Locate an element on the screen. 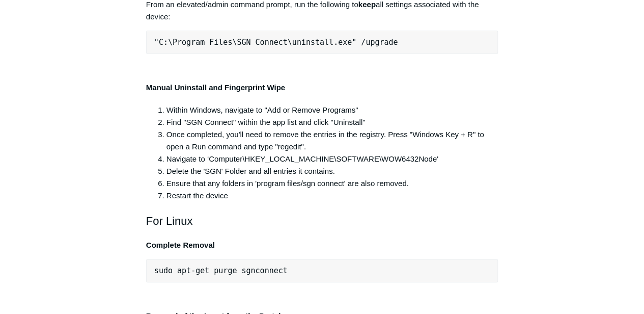  li: Navigate to ‘Computer\HKEY_LOCAL_MACHINE\SOFTWARE\WOW6432Node' is located at coordinates (332, 159).